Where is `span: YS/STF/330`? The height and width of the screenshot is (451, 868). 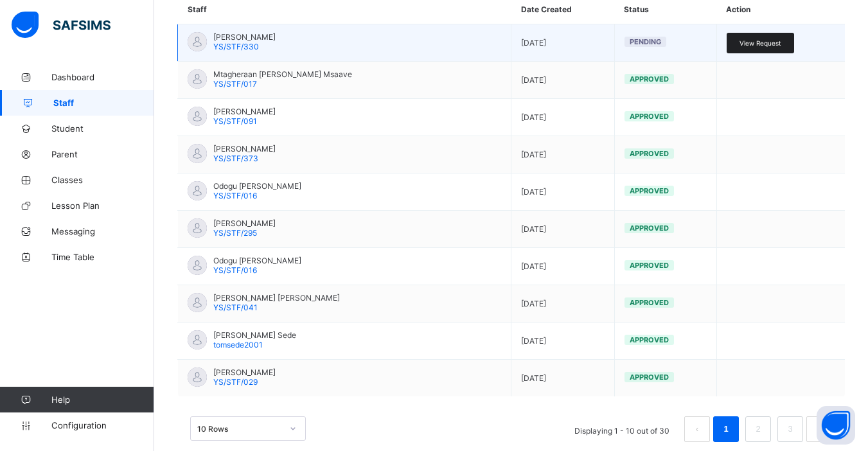 span: YS/STF/330 is located at coordinates (236, 46).